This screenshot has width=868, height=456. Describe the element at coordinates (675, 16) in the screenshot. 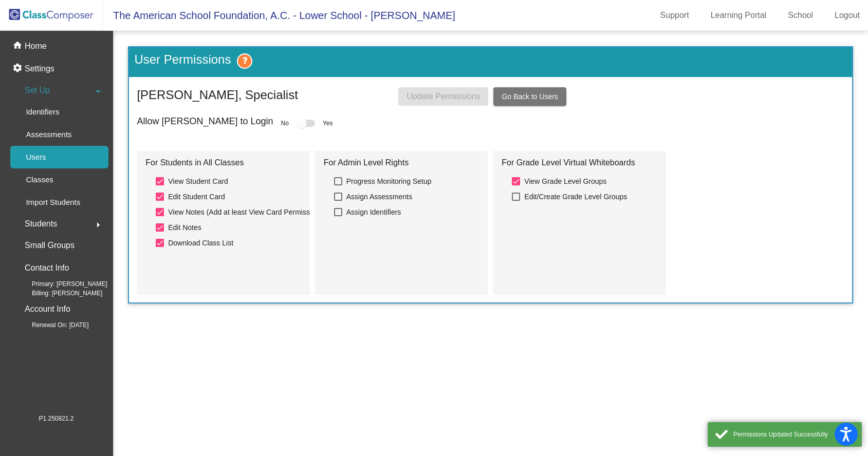

I see `a: Support` at that location.